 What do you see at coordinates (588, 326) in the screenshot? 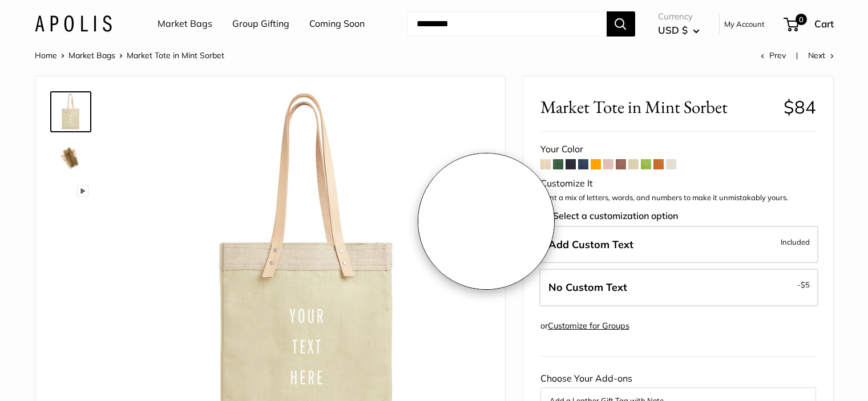
I see `a: Customize for Groups` at bounding box center [588, 326].